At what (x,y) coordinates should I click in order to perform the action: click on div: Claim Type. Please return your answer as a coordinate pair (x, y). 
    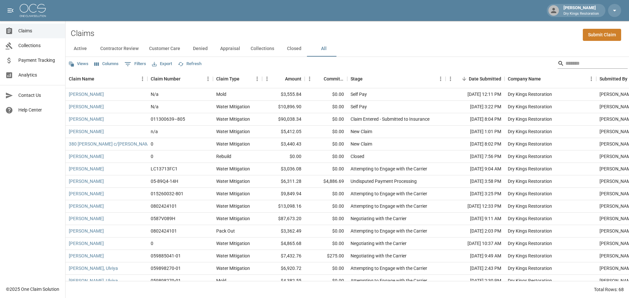
    Looking at the image, I should click on (238, 79).